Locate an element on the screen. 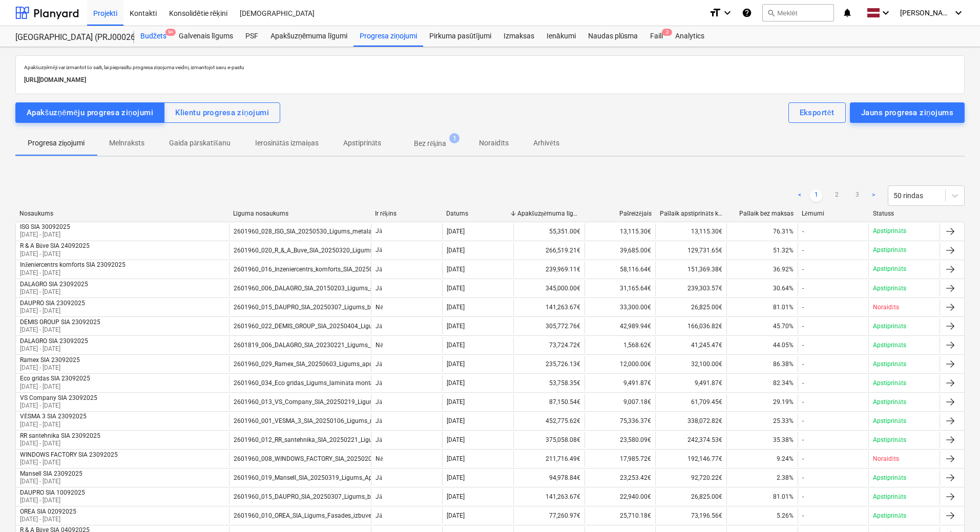 The width and height of the screenshot is (980, 532). div: 2601960_012_RR_santehnika_SIA_20250221_Ligums_UK_AVK-A_T25_2k.AK_KK.pdf is located at coordinates (349, 440).